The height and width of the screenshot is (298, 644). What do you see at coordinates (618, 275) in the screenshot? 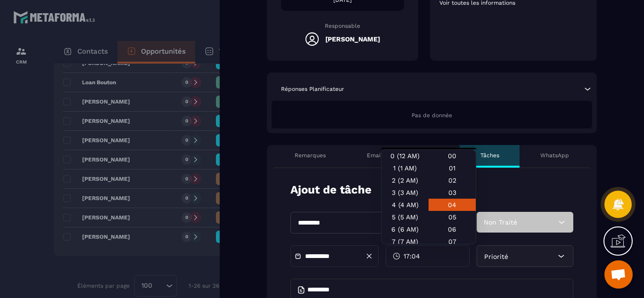
I see `div: Ouvrir le chat` at bounding box center [618, 275].